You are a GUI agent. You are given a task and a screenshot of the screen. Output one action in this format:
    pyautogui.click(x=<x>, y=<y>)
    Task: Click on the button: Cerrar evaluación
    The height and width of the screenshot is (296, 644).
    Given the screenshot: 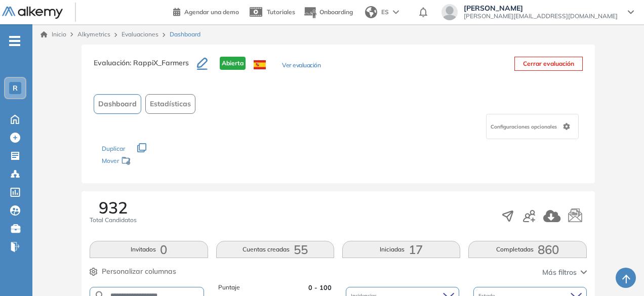 What is the action you would take?
    pyautogui.click(x=548, y=63)
    